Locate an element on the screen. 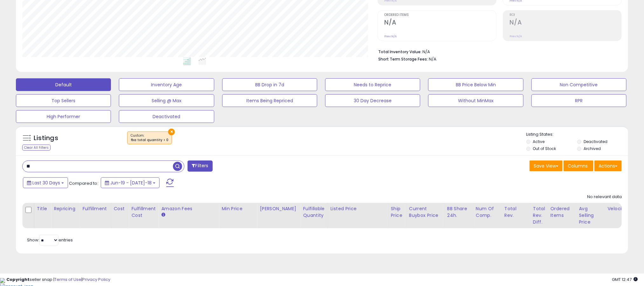  div: BB Share 24h. is located at coordinates (458, 212).